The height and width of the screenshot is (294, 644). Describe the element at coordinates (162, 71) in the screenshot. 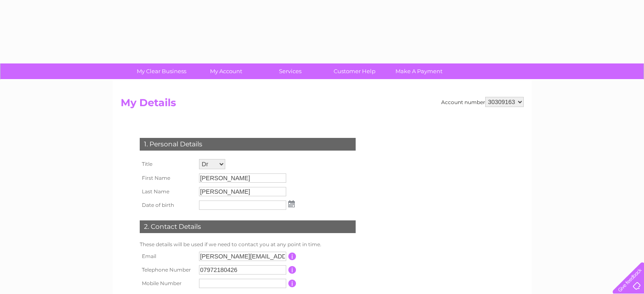

I see `a: My Clear Business` at that location.